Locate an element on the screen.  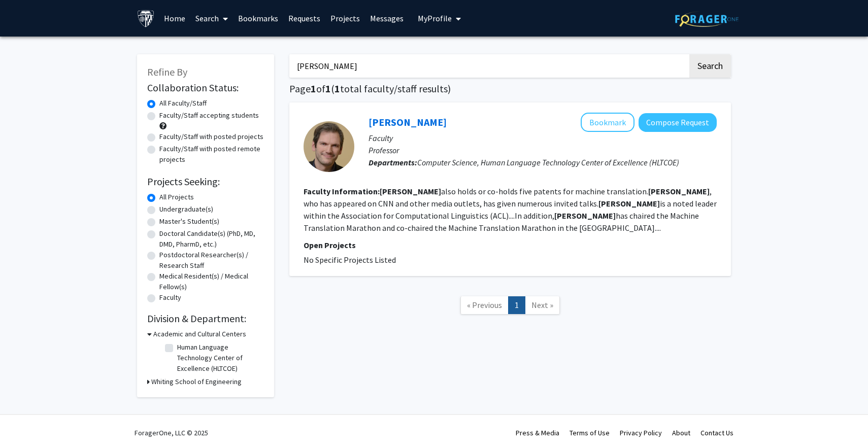
label: Faculty is located at coordinates (170, 298).